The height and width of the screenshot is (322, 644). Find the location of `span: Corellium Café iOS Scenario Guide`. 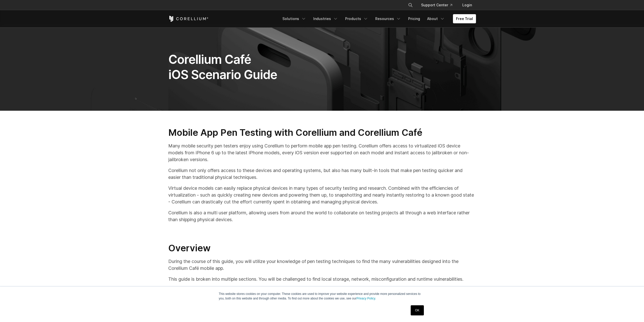

span: Corellium Café iOS Scenario Guide is located at coordinates (223, 67).